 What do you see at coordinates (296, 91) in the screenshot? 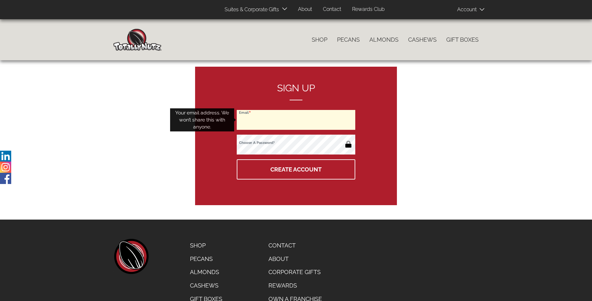
I see `h2: Sign up` at bounding box center [296, 91].